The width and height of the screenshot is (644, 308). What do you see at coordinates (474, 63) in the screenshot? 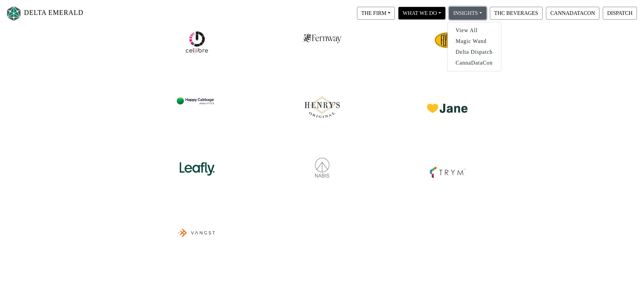
I see `a: CannaDataCon` at bounding box center [474, 63].